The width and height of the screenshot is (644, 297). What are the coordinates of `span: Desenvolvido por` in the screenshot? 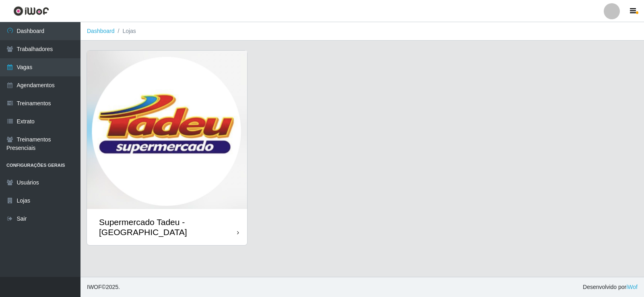 It's located at (610, 287).